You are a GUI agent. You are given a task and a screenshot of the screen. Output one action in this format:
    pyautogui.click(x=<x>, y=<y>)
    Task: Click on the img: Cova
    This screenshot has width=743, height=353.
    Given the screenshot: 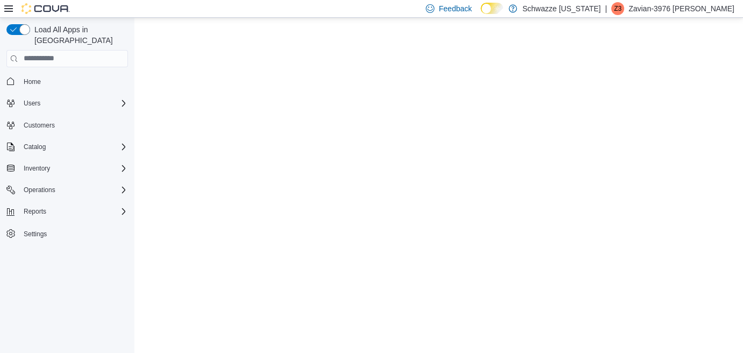 What is the action you would take?
    pyautogui.click(x=46, y=9)
    